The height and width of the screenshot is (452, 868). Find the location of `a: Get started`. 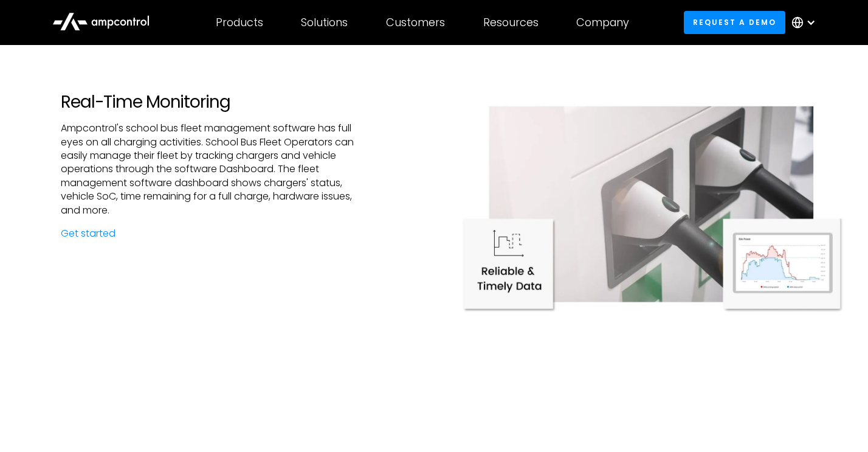

a: Get started is located at coordinates (217, 233).